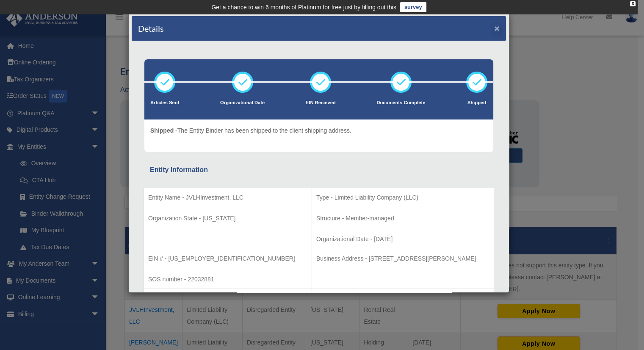 The image size is (644, 350). What do you see at coordinates (242, 103) in the screenshot?
I see `p: Organizational Date` at bounding box center [242, 103].